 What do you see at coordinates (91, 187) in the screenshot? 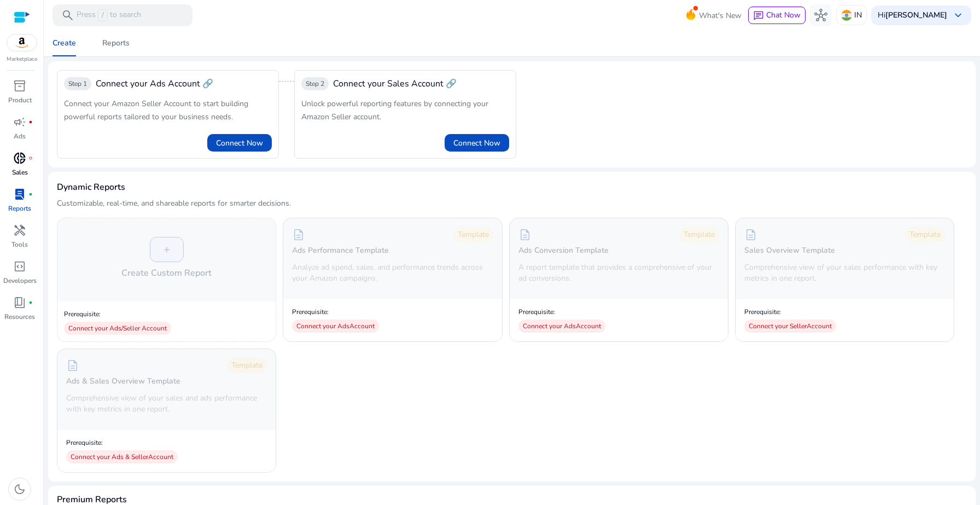
I see `h3: Dynamic Reports` at bounding box center [91, 187].